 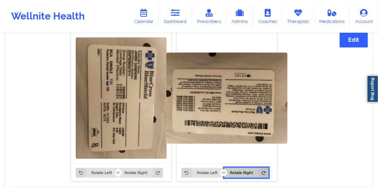 I want to click on a: Coaches, so click(x=268, y=16).